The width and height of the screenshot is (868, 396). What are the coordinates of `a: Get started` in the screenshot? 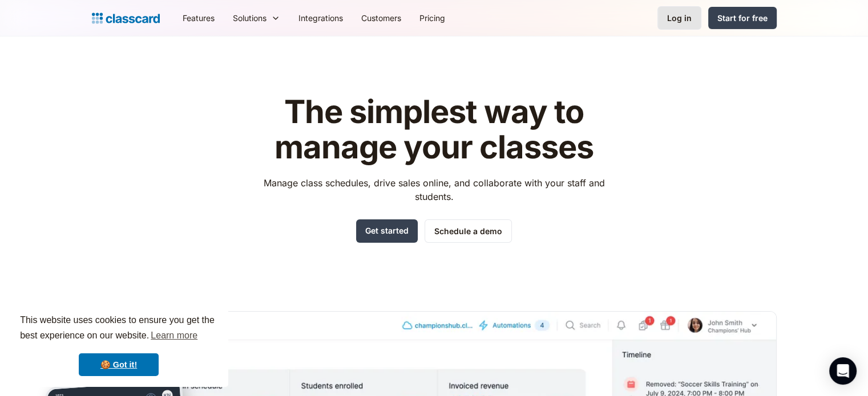 It's located at (387, 231).